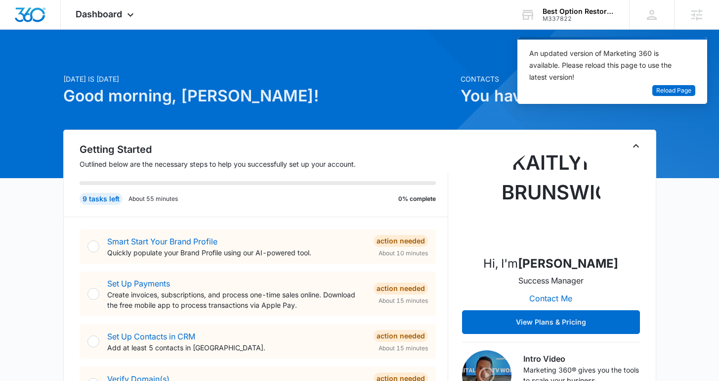 This screenshot has width=719, height=381. Describe the element at coordinates (674, 90) in the screenshot. I see `span: Reload Page` at that location.